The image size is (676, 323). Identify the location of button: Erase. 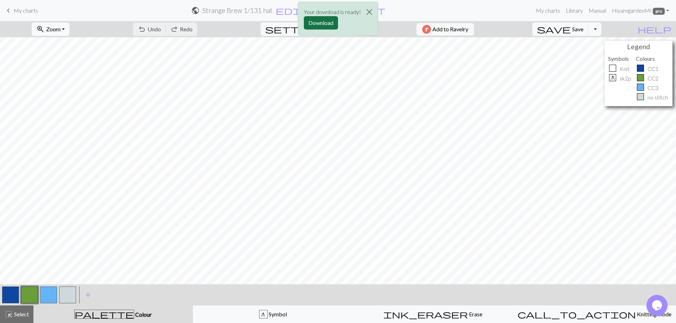
(433, 315).